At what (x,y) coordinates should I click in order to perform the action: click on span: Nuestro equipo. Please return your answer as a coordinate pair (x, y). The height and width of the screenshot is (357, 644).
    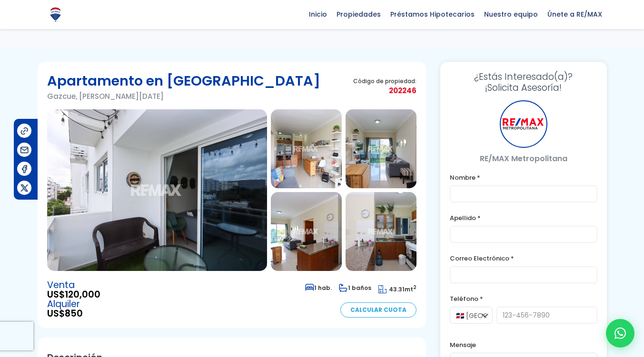
    Looking at the image, I should click on (511, 14).